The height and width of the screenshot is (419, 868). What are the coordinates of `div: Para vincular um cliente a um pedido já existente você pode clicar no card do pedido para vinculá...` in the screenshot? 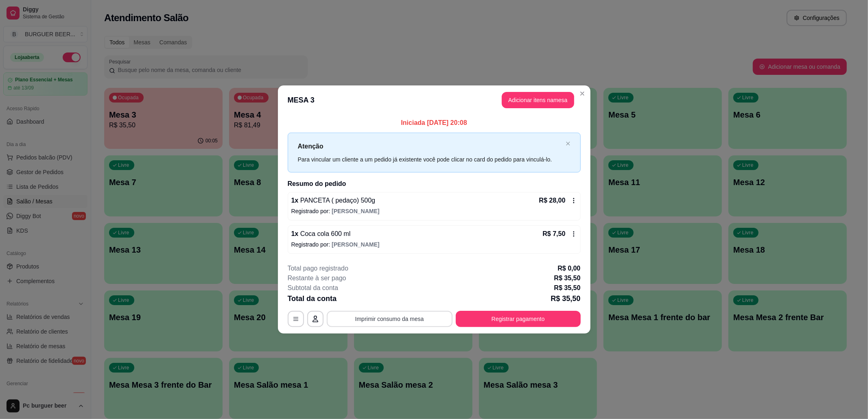 It's located at (430, 159).